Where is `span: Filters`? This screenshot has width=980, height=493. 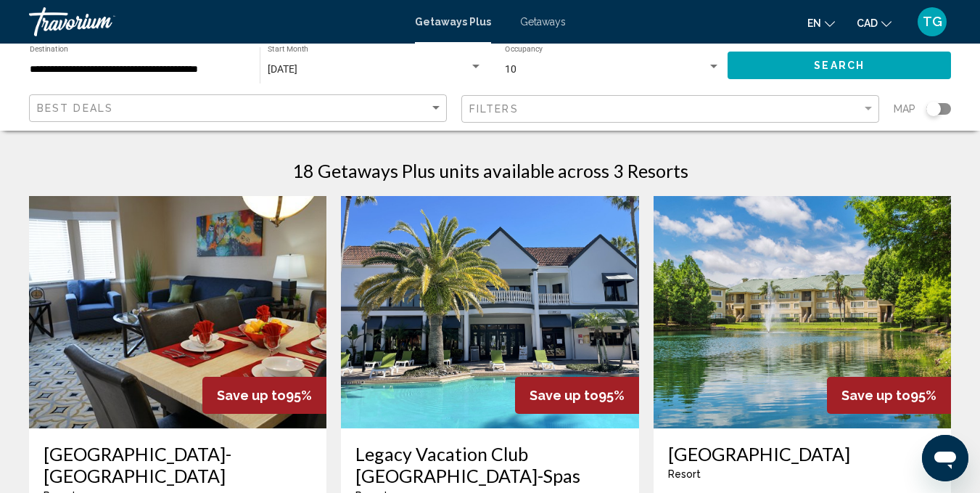
span: Filters is located at coordinates (494, 109).